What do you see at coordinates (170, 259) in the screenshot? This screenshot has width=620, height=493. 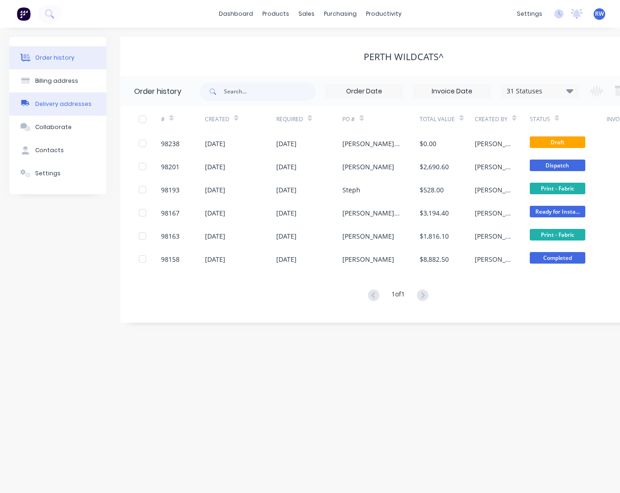 I see `div: 98158` at bounding box center [170, 259].